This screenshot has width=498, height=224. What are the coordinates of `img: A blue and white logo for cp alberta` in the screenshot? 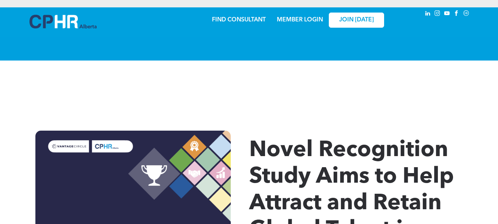 It's located at (63, 21).